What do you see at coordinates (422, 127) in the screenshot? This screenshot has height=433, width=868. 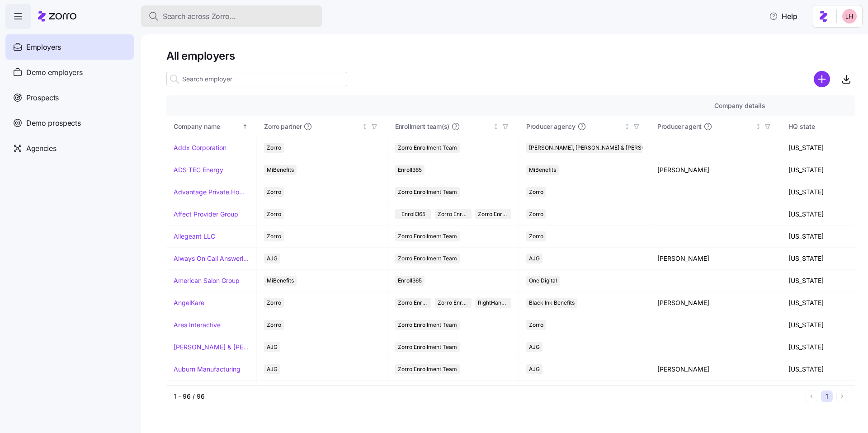 I see `span: Enrollment team(s)` at bounding box center [422, 127].